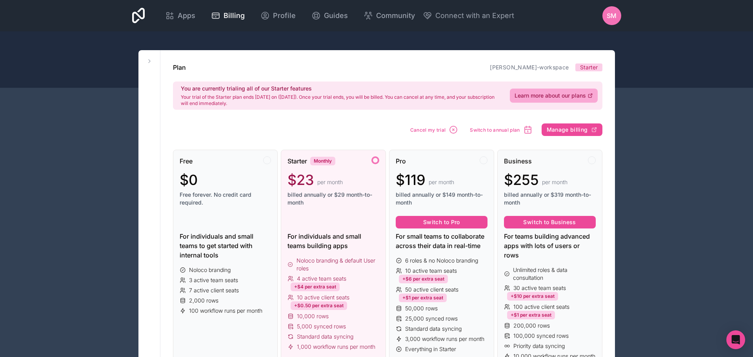 This screenshot has height=357, width=753. What do you see at coordinates (475, 16) in the screenshot?
I see `span: Connect with an Expert` at bounding box center [475, 16].